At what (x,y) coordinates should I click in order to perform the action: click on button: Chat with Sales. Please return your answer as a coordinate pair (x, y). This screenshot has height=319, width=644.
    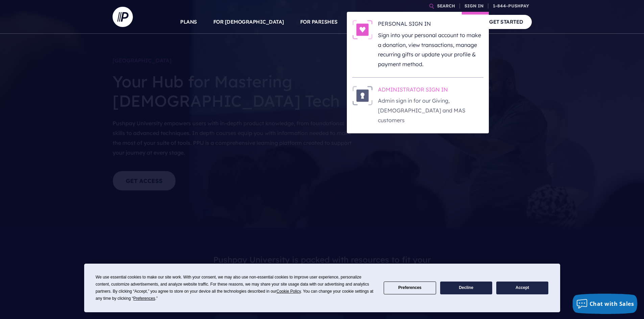
    Looking at the image, I should click on (605, 304).